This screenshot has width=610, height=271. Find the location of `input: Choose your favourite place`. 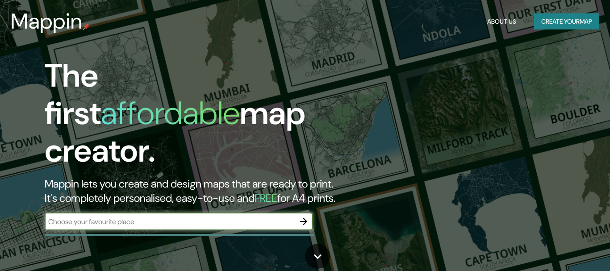

input: Choose your favourite place is located at coordinates (170, 221).